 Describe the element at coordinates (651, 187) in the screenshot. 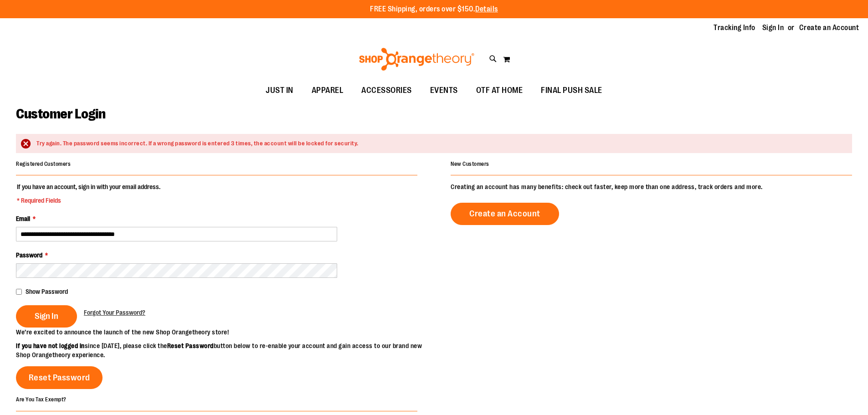

I see `p: Creating an account has many benefits: check out faster, keep more than one address, track orders...` at that location.